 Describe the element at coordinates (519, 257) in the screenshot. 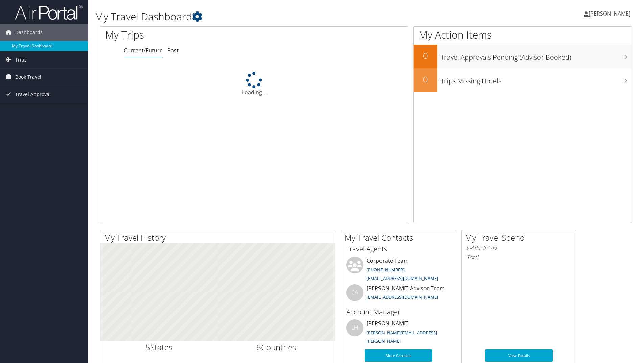

I see `h6: Total` at that location.